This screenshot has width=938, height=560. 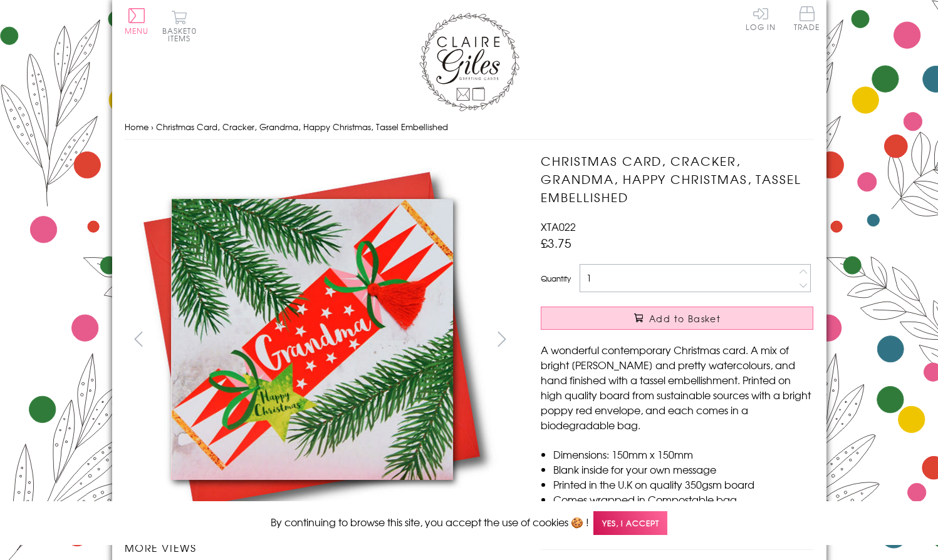 I want to click on span: Trade, so click(x=807, y=18).